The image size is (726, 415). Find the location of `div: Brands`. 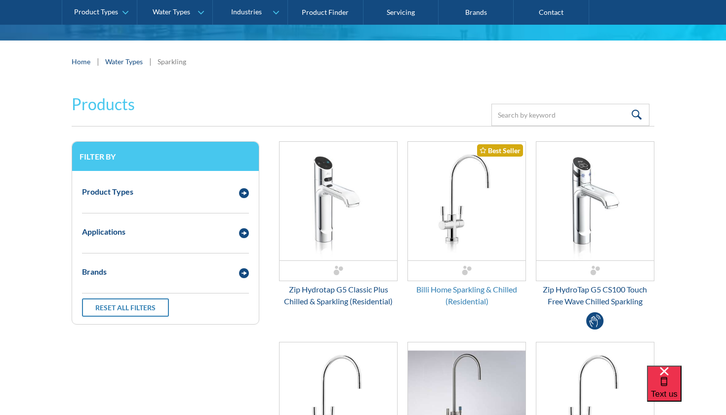

div: Brands is located at coordinates (94, 272).